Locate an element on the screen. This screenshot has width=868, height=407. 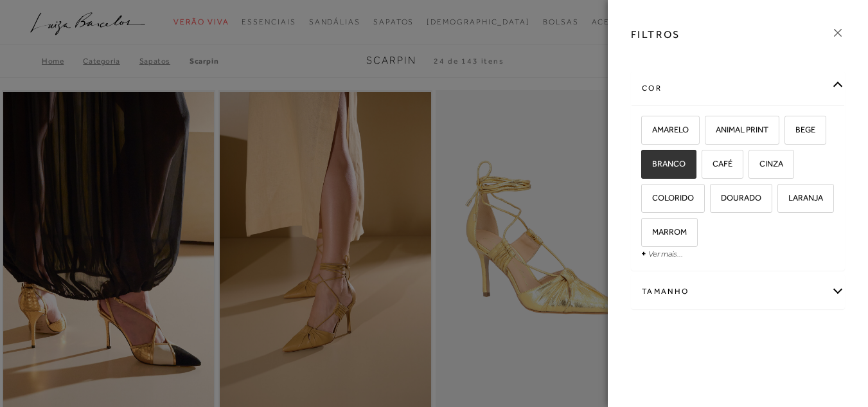
input: AMARELO is located at coordinates (646, 132).